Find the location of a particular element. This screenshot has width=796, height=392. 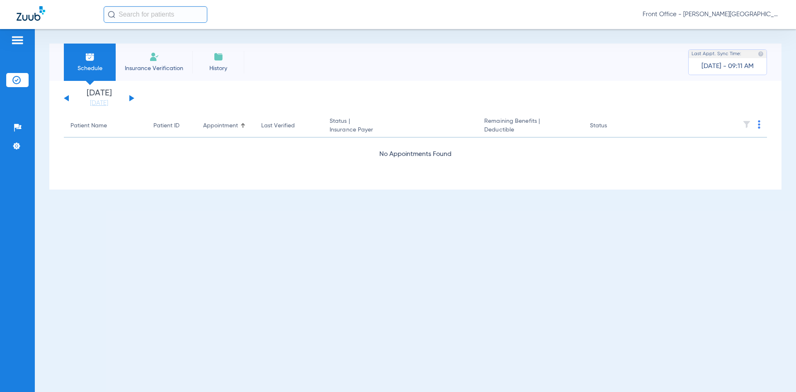

th: Remaining Benefits | is located at coordinates (530, 126).